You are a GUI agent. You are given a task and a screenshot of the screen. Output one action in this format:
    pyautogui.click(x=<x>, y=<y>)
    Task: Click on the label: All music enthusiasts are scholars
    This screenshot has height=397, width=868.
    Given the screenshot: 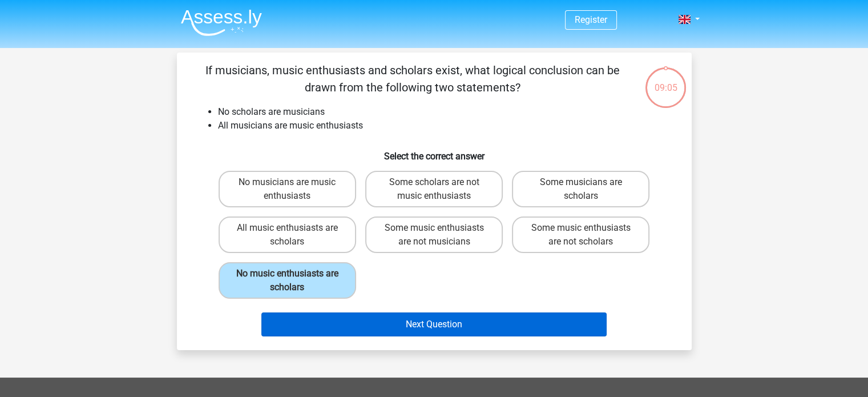 What is the action you would take?
    pyautogui.click(x=288, y=235)
    